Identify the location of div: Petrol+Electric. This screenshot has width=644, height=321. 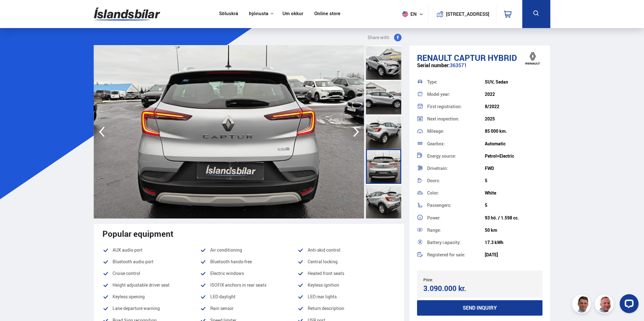
(514, 156).